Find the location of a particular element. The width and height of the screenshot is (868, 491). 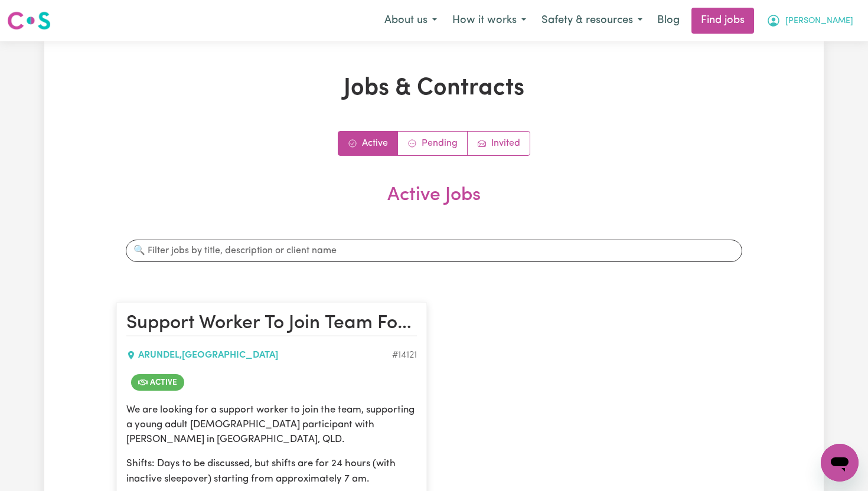

div: Job ID #14121 is located at coordinates (405, 355).